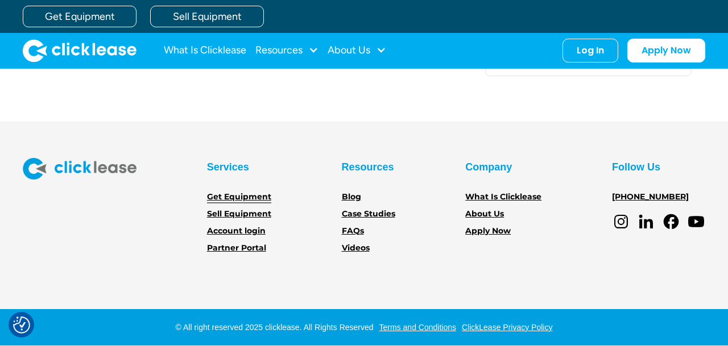 This screenshot has height=346, width=728. Describe the element at coordinates (489, 167) in the screenshot. I see `div: Company` at that location.